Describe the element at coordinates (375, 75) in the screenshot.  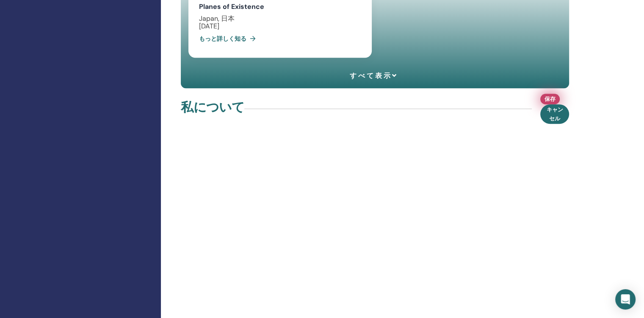
I see `a: すべて表示` at that location.